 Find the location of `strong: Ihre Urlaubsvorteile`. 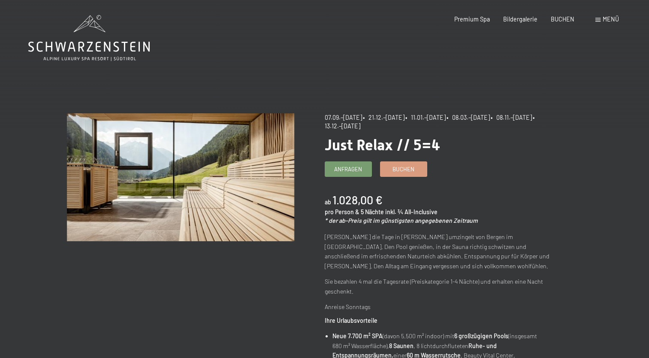

strong: Ihre Urlaubsvorteile is located at coordinates (351, 320).